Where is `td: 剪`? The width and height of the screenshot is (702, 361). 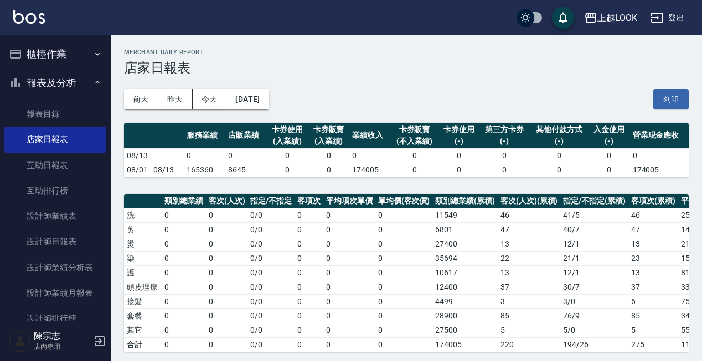 td: 剪 is located at coordinates (143, 230).